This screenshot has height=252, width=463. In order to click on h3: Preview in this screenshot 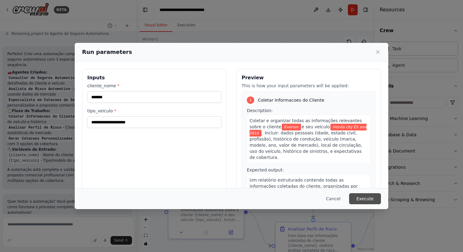, I will do `click(309, 78)`.